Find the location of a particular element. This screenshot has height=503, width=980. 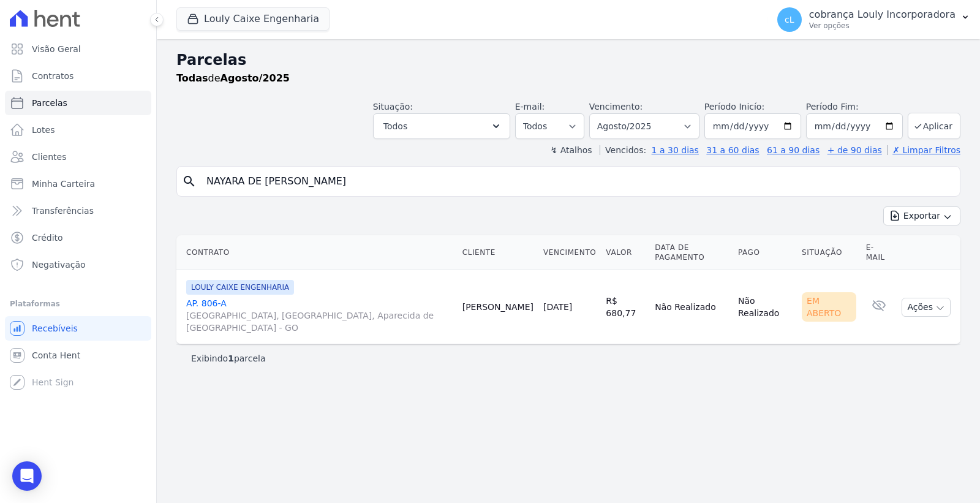

span: Contratos is located at coordinates (53, 76).